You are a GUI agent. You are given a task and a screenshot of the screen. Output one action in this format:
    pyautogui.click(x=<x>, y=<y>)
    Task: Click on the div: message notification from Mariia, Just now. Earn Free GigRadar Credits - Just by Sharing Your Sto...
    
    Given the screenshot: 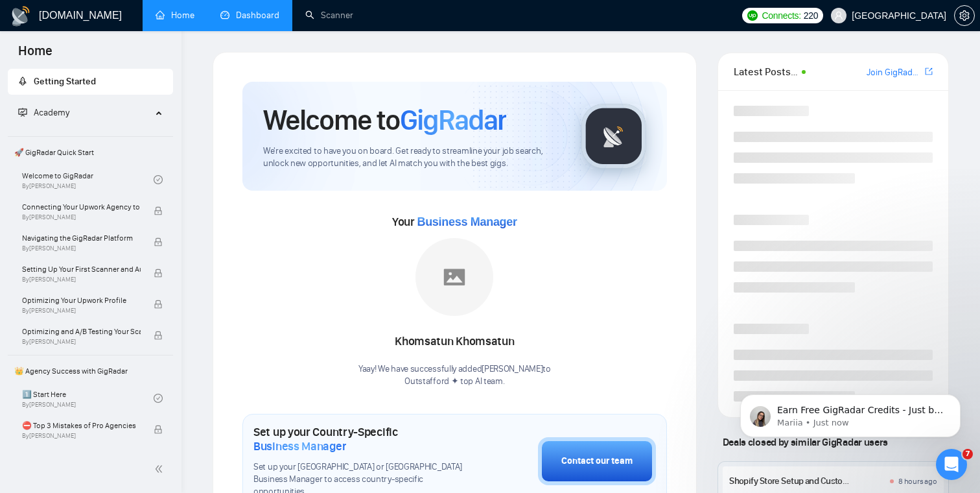 What is the action you would take?
    pyautogui.click(x=130, y=49)
    